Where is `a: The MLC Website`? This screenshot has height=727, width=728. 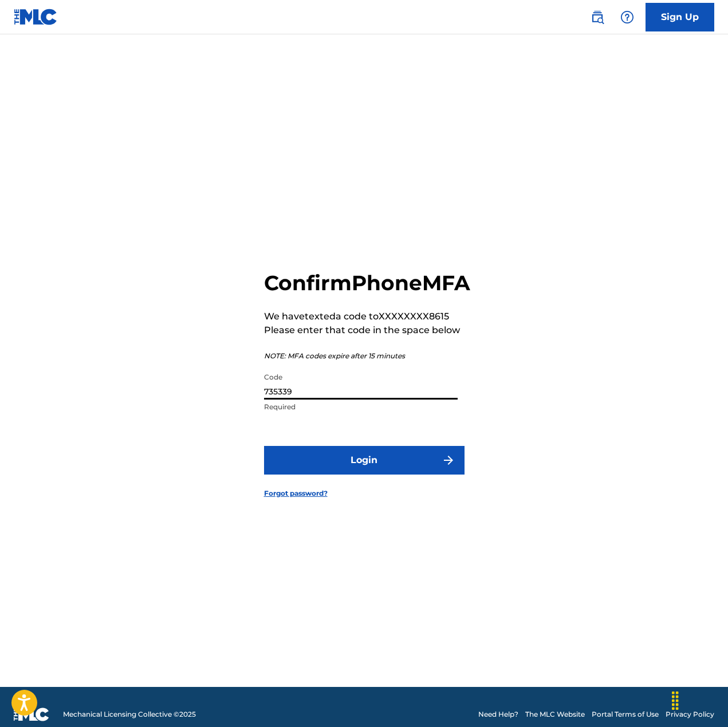 a: The MLC Website is located at coordinates (555, 714).